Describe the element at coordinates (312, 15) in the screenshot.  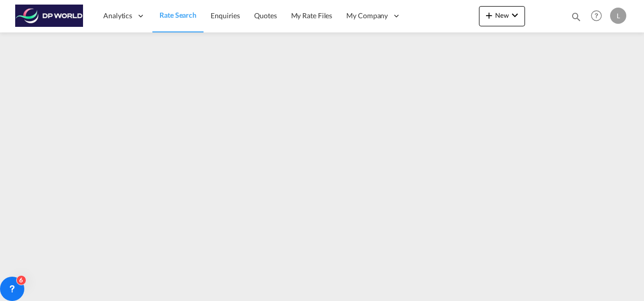
I see `span: My Rate Files` at that location.